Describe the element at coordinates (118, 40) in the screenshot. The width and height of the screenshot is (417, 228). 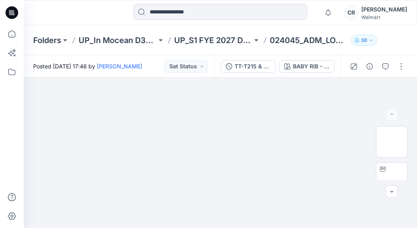
I see `a: UP_In Mocean D34 Time & Tru Swim` at that location.